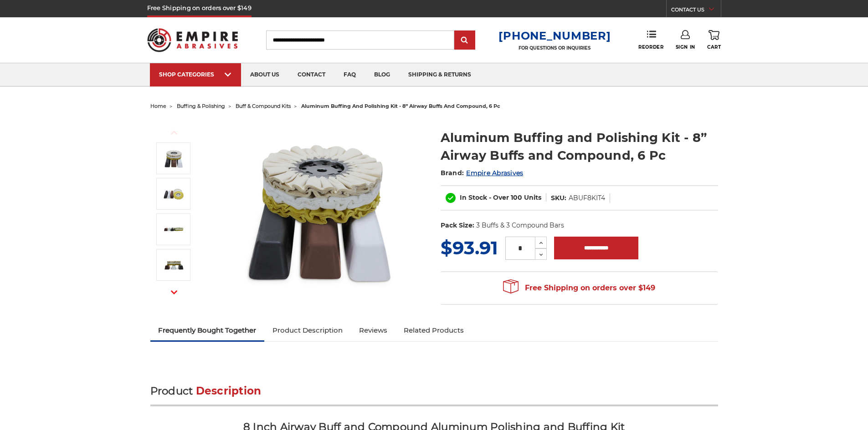  I want to click on span: buff & compound kits, so click(263, 106).